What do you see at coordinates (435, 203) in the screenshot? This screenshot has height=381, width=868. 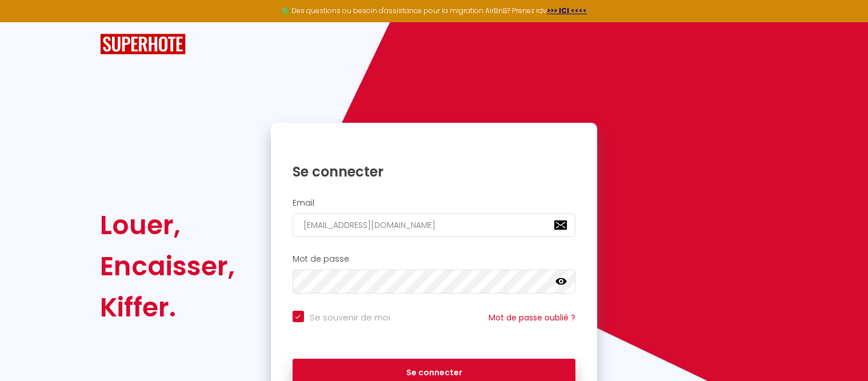 I see `h2: Email` at bounding box center [435, 203].